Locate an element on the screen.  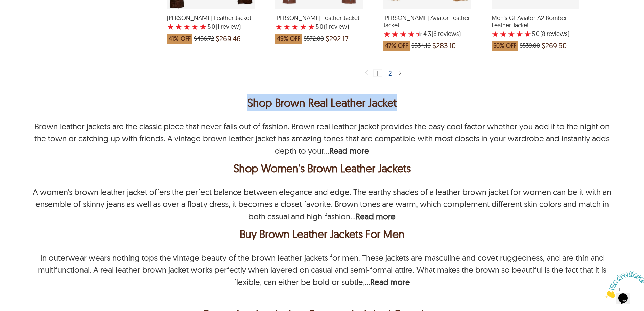
span: $269.50 is located at coordinates (554, 46).